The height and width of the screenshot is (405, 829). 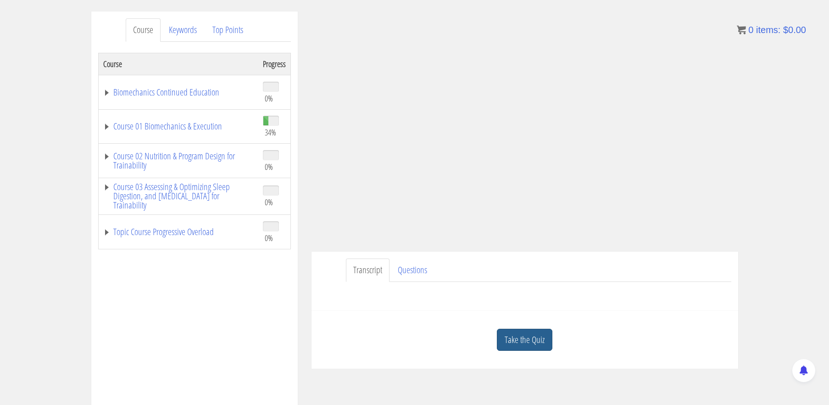 What do you see at coordinates (178, 64) in the screenshot?
I see `th: Course` at bounding box center [178, 64].